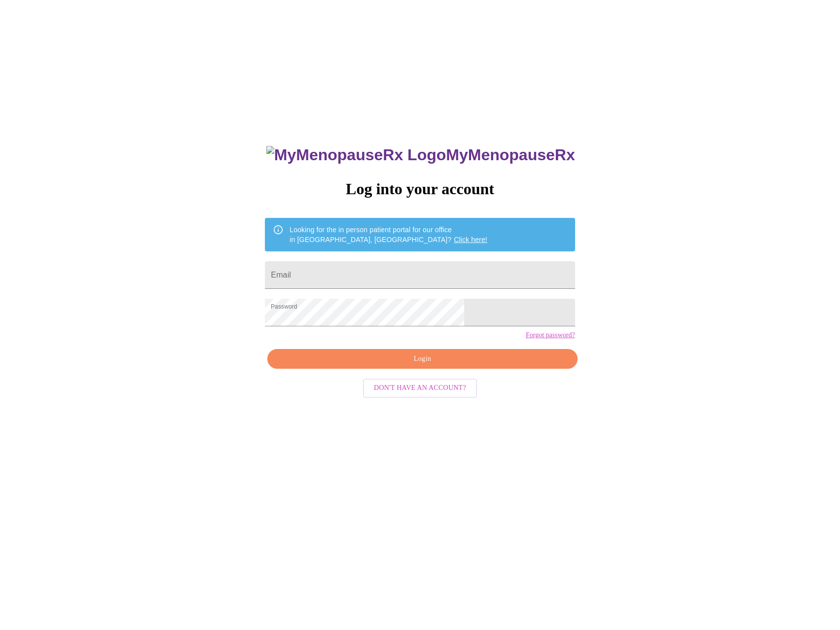 The width and height of the screenshot is (840, 630). Describe the element at coordinates (420, 189) in the screenshot. I see `h3: Log into your account` at that location.